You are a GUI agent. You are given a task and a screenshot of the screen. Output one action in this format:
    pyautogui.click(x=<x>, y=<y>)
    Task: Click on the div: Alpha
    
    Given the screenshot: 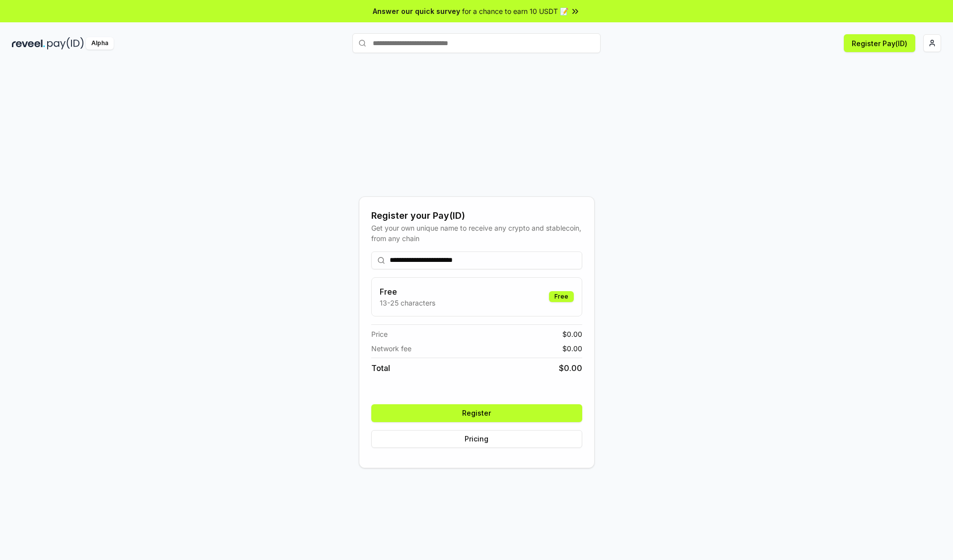 What is the action you would take?
    pyautogui.click(x=99, y=44)
    